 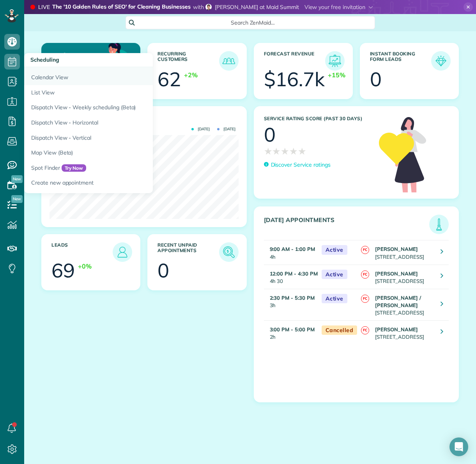 I want to click on img: sean-parry-eda1249ed97b8bf0043d69e1055b90eb68f81f2bff8f706e14a7d378ab8bfd8a.jpg, so click(x=209, y=7).